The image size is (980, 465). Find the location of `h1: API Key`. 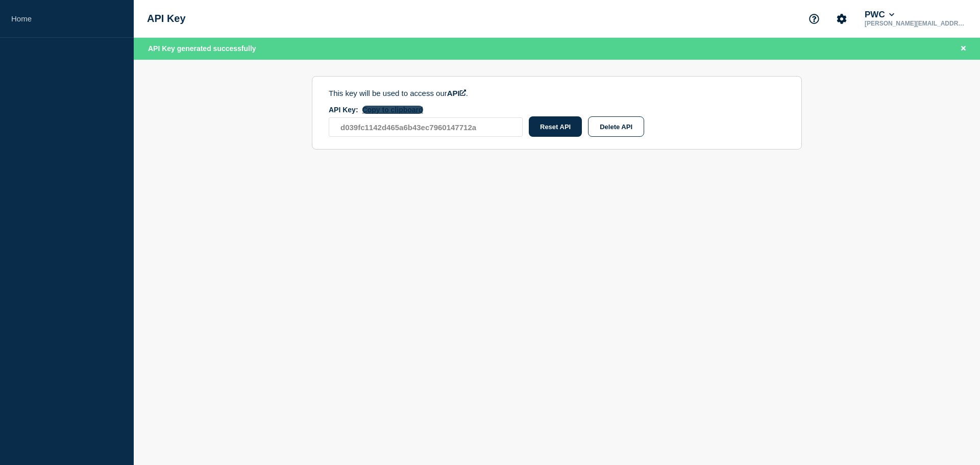

h1: API Key is located at coordinates (167, 18).